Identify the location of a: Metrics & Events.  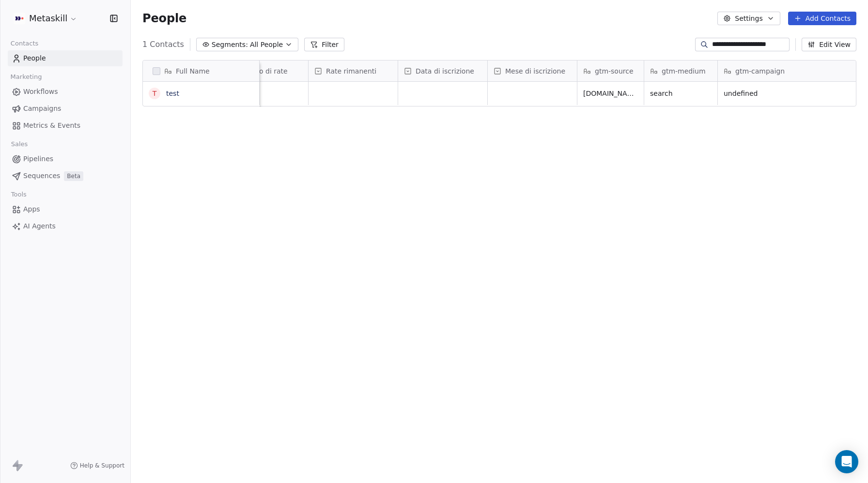
(65, 125).